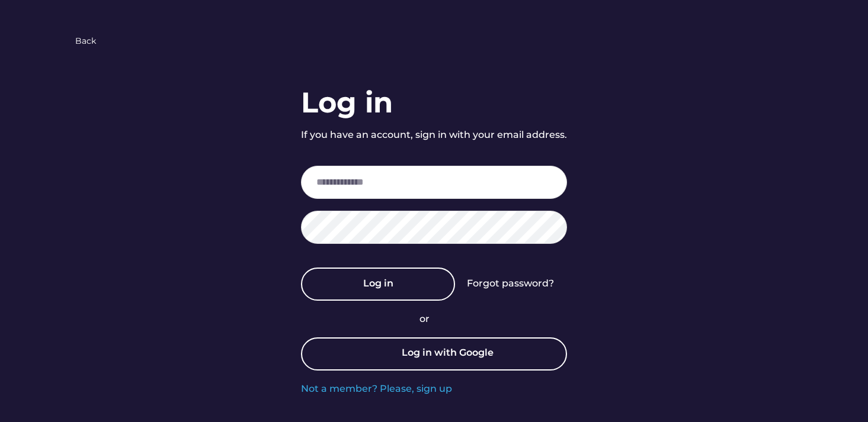  I want to click on div: or, so click(435, 319).